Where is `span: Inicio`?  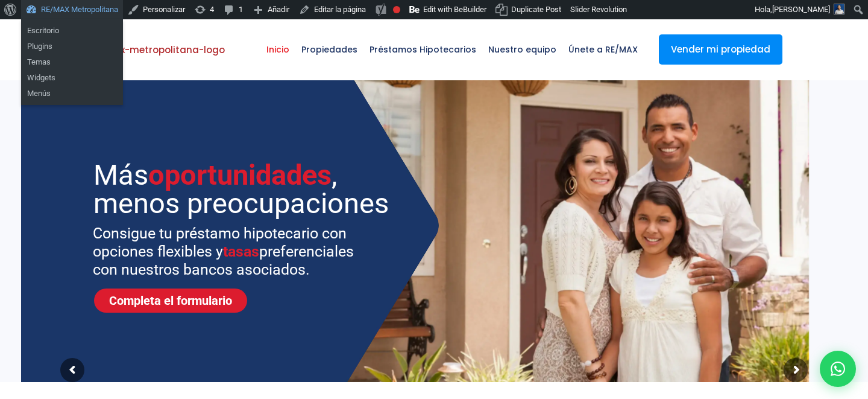 span: Inicio is located at coordinates (278, 49).